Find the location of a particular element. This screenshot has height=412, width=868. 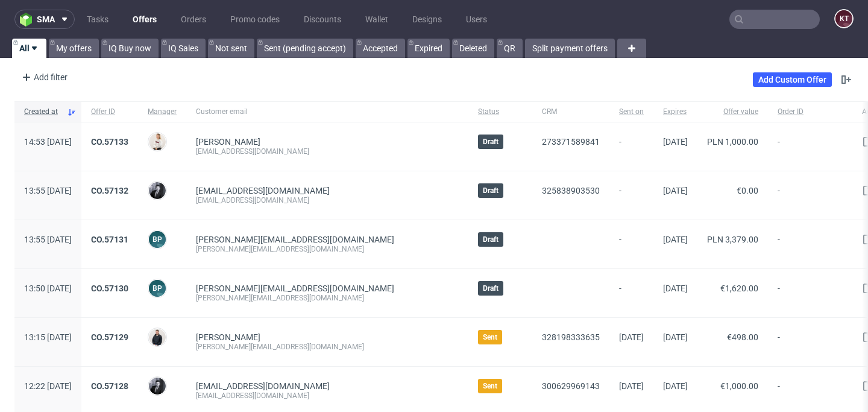

span: €0.00 is located at coordinates (747, 190).